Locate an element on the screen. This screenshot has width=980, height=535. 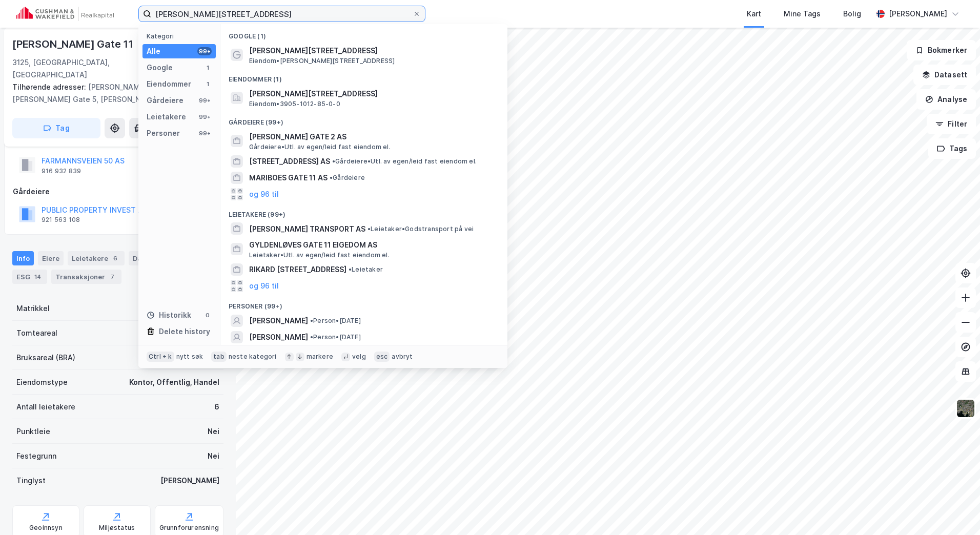
div: Alle is located at coordinates (153, 51).